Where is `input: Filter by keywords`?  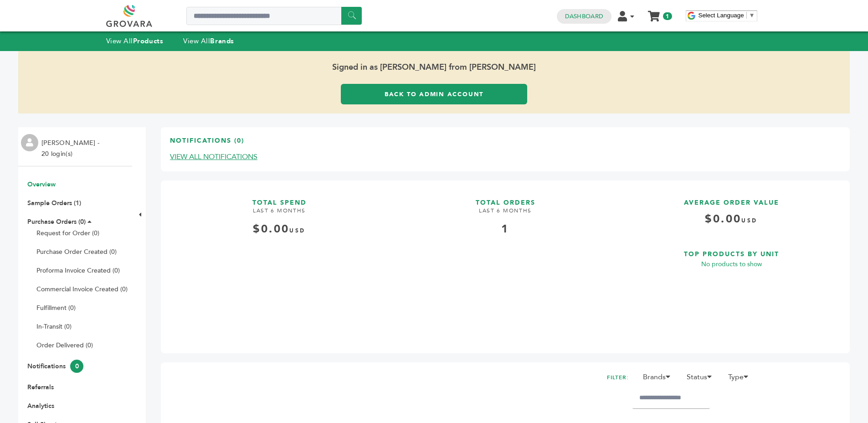
input: Filter by keywords is located at coordinates (671, 398).